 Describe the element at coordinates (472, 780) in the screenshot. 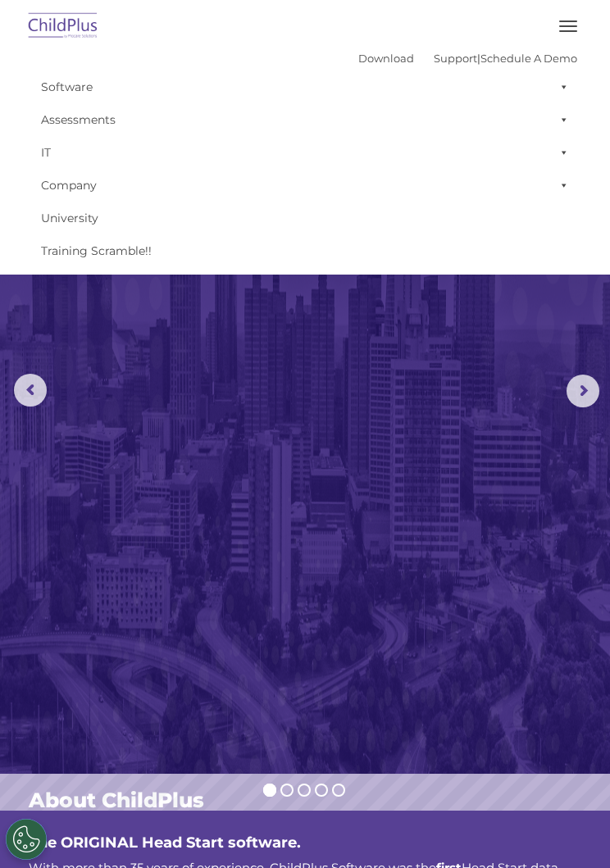

I see `div: Chat Widget` at that location.